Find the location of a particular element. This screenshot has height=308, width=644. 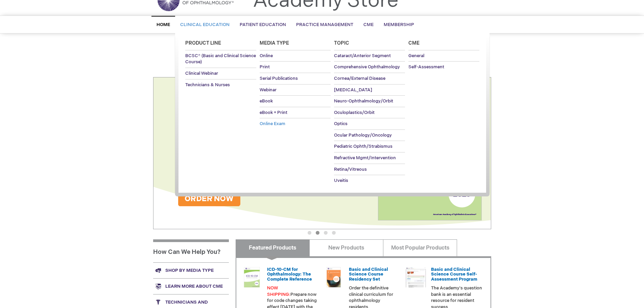

span: Refractive Mgmt/Intervention is located at coordinates (365, 158).